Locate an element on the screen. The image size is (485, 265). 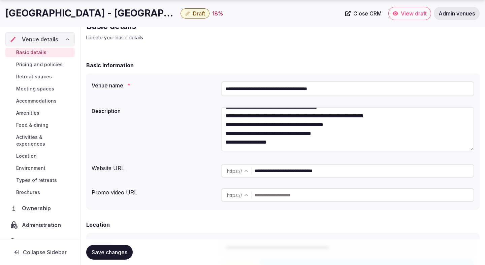
a: Retreat spaces is located at coordinates (40, 77).